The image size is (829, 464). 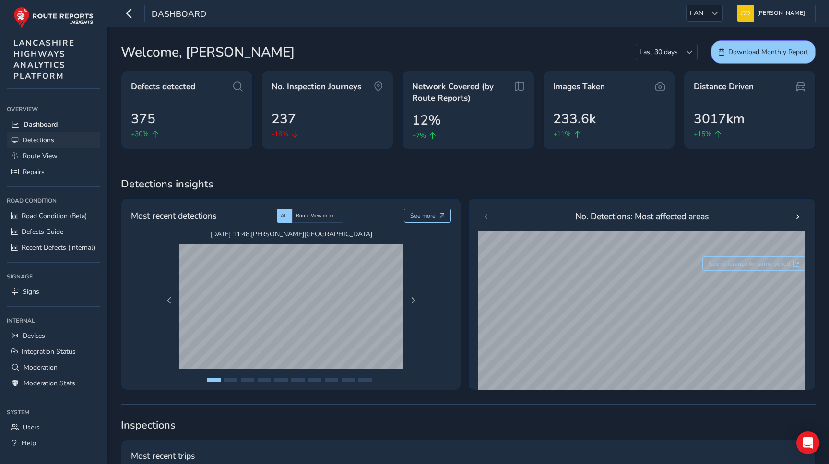 I want to click on a: Users, so click(x=53, y=427).